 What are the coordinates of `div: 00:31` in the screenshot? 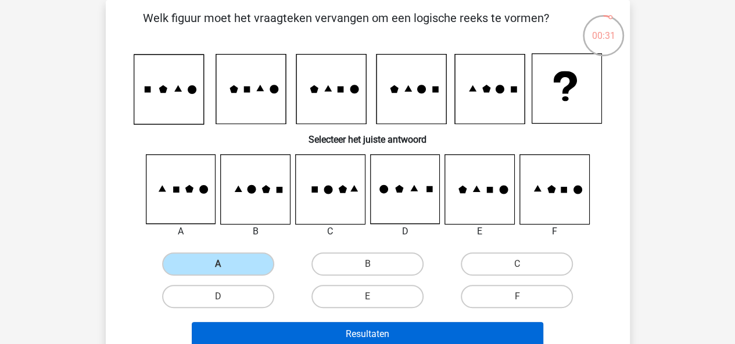 It's located at (603, 28).